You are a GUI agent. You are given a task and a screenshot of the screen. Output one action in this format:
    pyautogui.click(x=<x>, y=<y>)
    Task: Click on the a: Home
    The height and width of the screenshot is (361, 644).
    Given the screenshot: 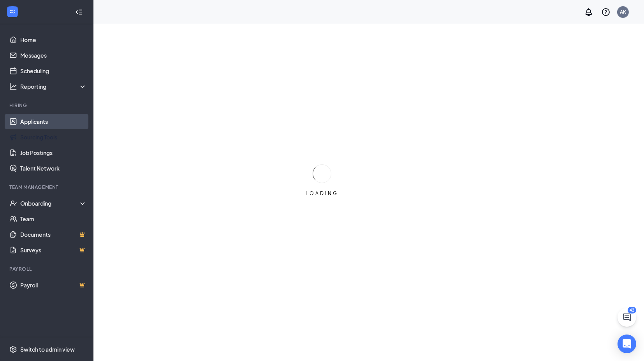 What is the action you would take?
    pyautogui.click(x=54, y=40)
    